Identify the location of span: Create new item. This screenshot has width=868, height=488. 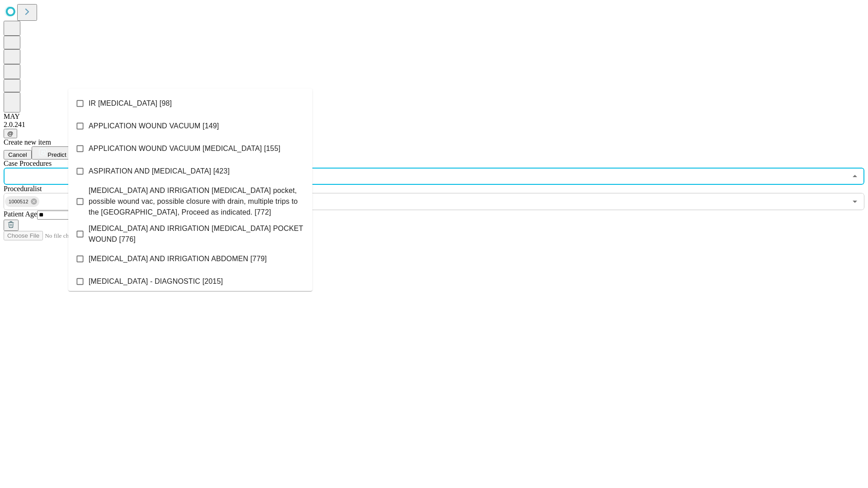
(27, 142).